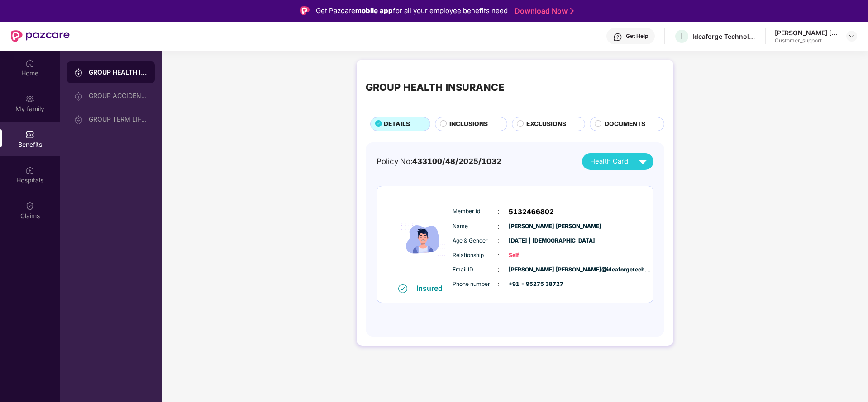 The image size is (868, 402). I want to click on span: EXCLUSIONS, so click(547, 124).